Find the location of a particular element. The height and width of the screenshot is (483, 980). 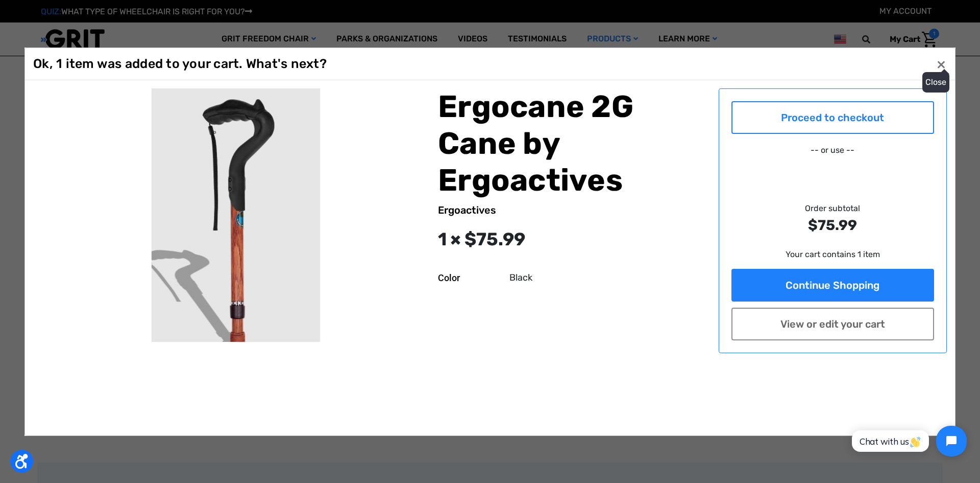

div: Order subtotal is located at coordinates (833, 219).